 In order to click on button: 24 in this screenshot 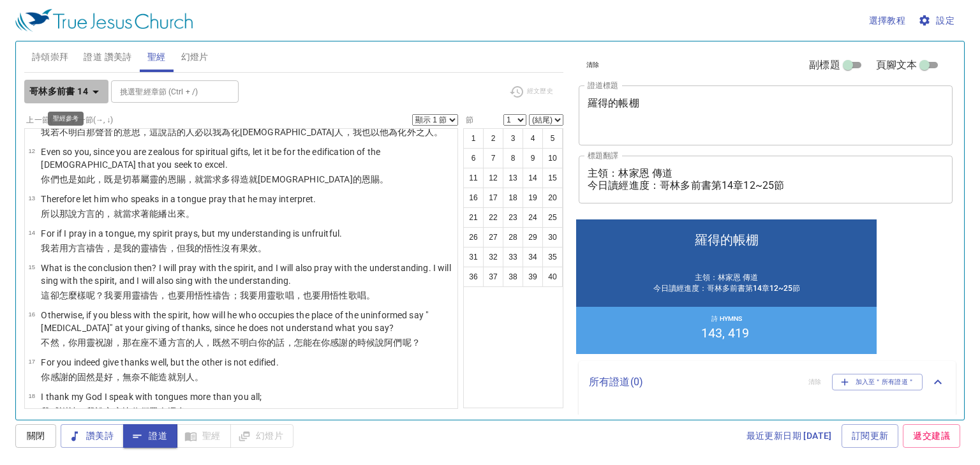, I will do `click(533, 218)`.